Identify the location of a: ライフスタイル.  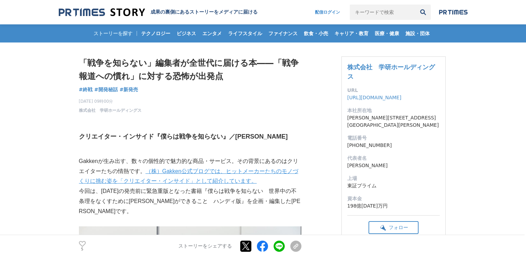
(245, 33).